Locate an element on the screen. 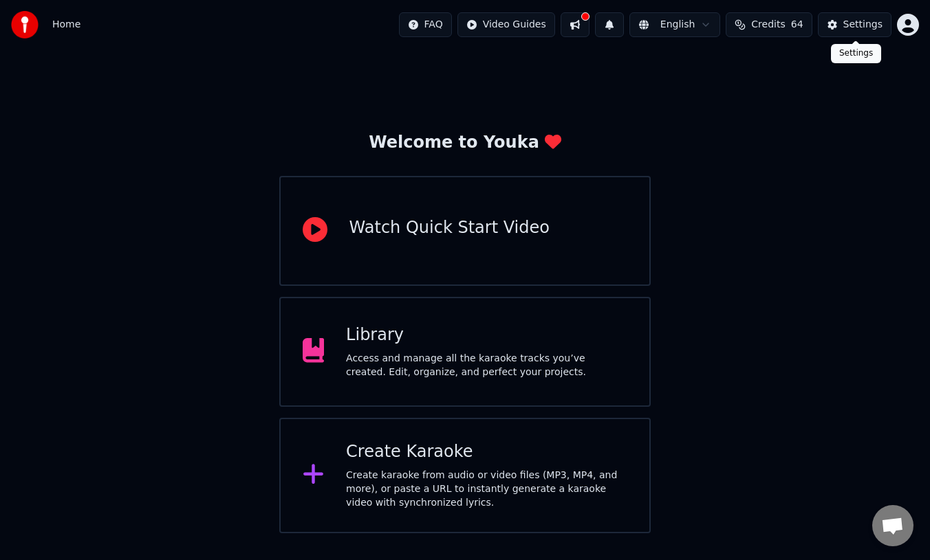 The image size is (930, 560). div: Create karaoke from audio or video files (MP3, MP4, and more), or paste a URL to instantly genera... is located at coordinates (486, 489).